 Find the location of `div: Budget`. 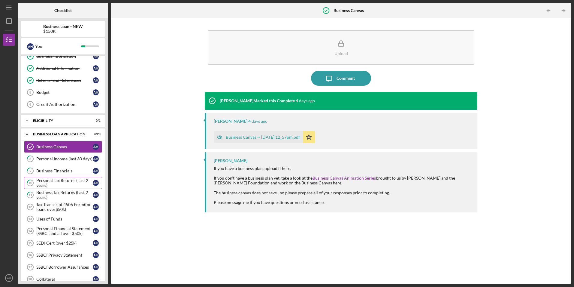

div: Budget is located at coordinates (65, 92).